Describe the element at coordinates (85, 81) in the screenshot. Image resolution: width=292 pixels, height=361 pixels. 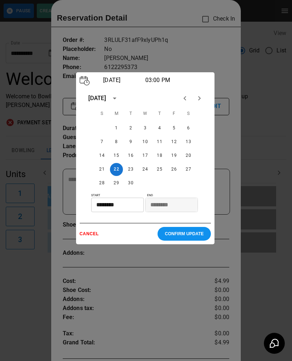
I see `img: Vector` at that location.